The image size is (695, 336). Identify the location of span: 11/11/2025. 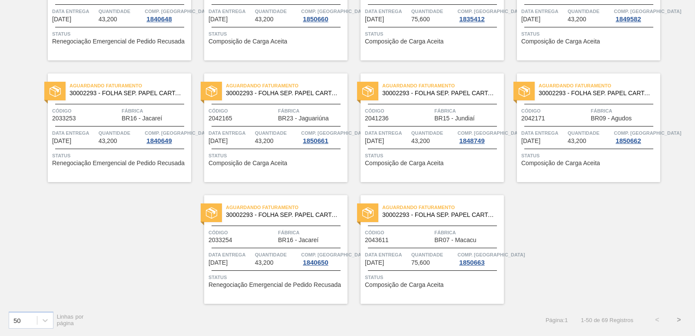
(375, 262).